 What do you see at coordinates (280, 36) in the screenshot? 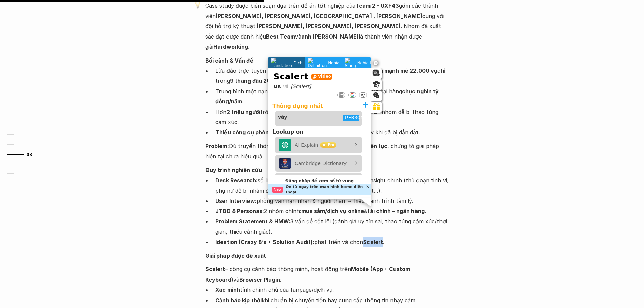
I see `strong: Best Team` at bounding box center [280, 36].